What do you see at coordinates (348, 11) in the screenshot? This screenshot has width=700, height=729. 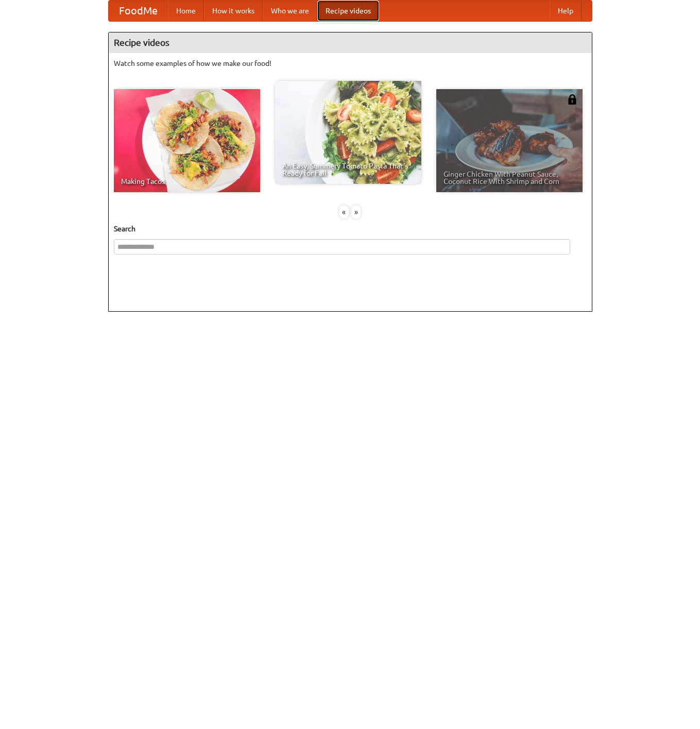 I see `a: Recipe videos` at bounding box center [348, 11].